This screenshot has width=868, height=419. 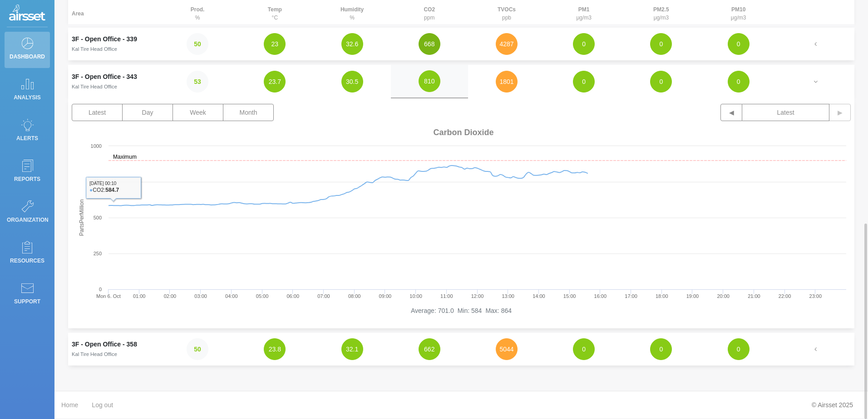 What do you see at coordinates (498, 311) in the screenshot?
I see `li: Max: 864` at bounding box center [498, 311].